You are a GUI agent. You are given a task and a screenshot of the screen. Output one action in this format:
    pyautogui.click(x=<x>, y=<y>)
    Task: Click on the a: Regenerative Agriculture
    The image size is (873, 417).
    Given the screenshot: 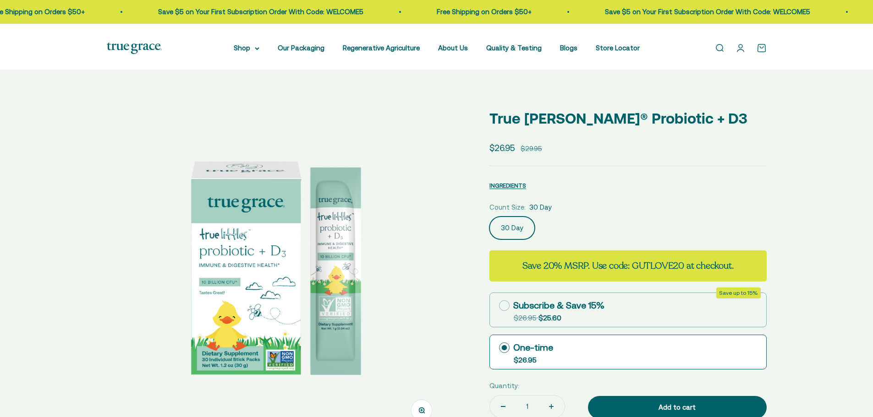 What is the action you would take?
    pyautogui.click(x=381, y=48)
    